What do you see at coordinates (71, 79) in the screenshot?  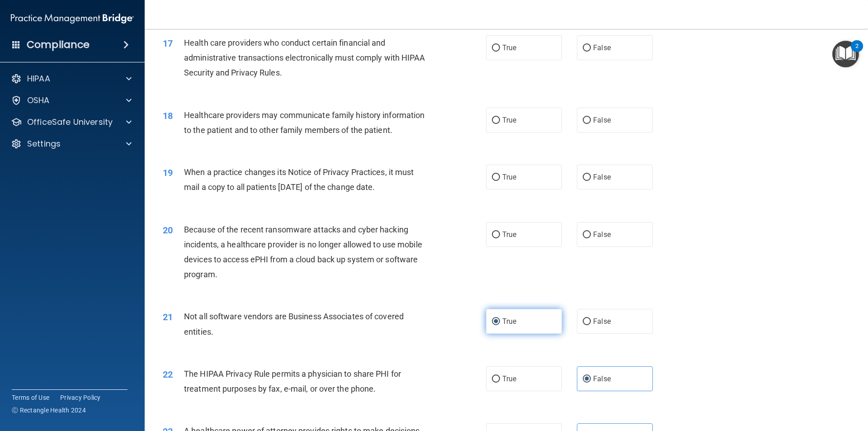 I see `a: HIPAA` at bounding box center [71, 79].